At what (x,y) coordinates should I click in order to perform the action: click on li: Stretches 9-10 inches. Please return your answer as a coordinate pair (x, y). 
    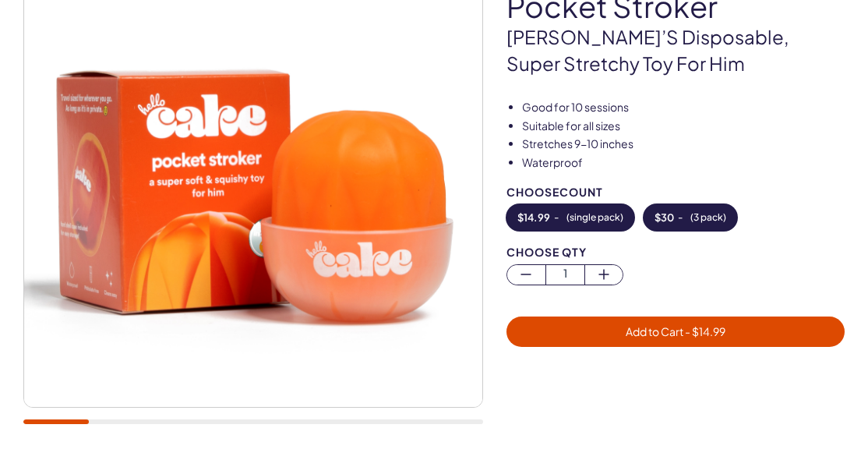
    Looking at the image, I should click on (683, 144).